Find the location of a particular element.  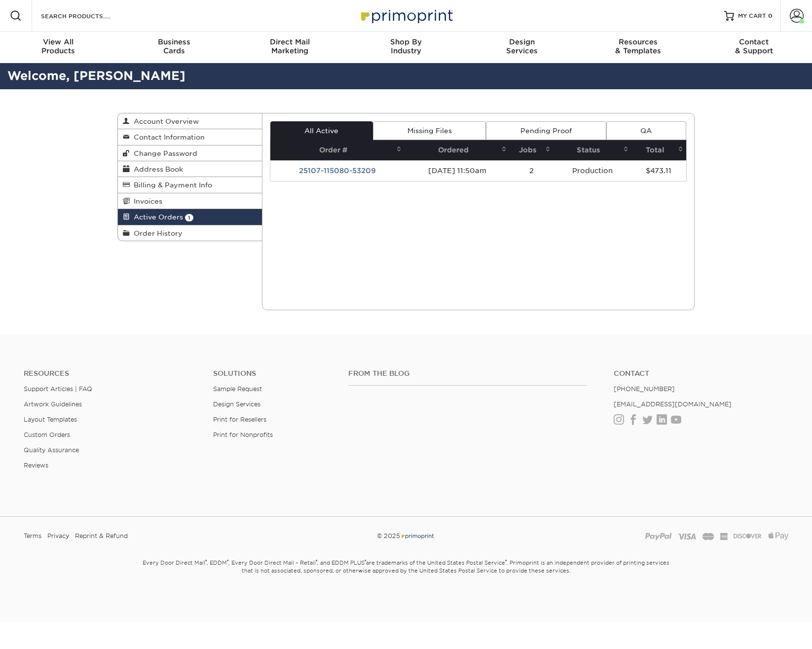

span: Change Password is located at coordinates (164, 153).